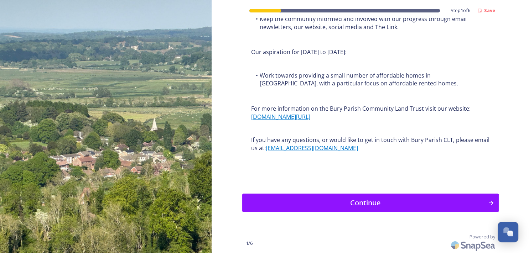 This screenshot has height=253, width=529. What do you see at coordinates (482, 237) in the screenshot?
I see `span: Powered by` at bounding box center [482, 237].